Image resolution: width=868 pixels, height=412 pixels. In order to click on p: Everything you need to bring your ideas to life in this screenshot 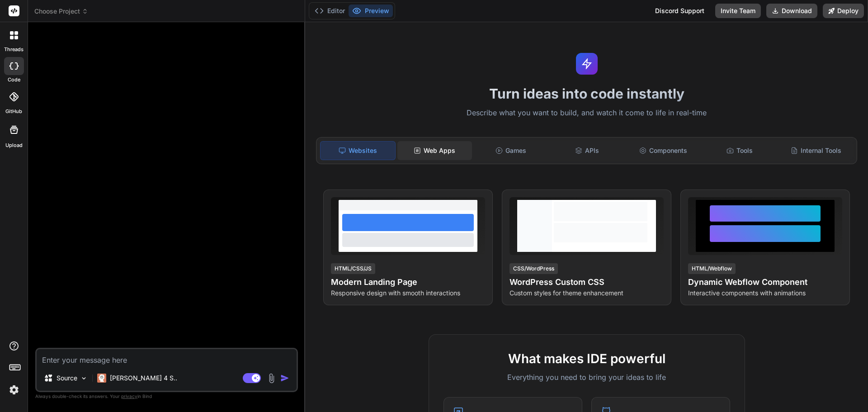, I will do `click(587, 377)`.